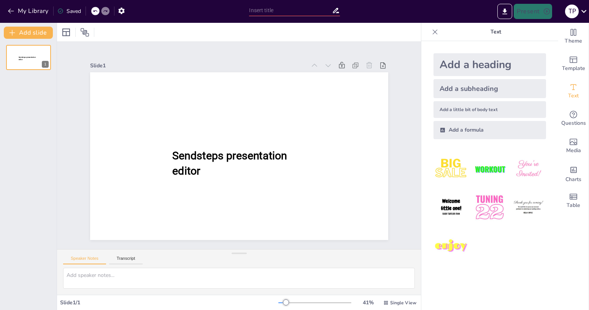 This screenshot has width=589, height=310. I want to click on span: Single View, so click(403, 303).